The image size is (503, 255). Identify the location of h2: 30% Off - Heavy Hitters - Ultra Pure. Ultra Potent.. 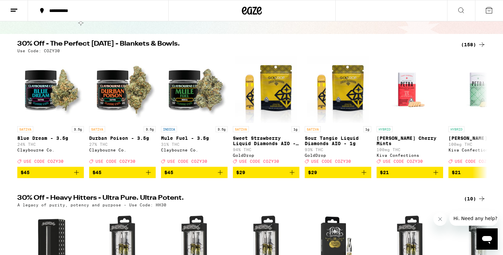
(235, 199).